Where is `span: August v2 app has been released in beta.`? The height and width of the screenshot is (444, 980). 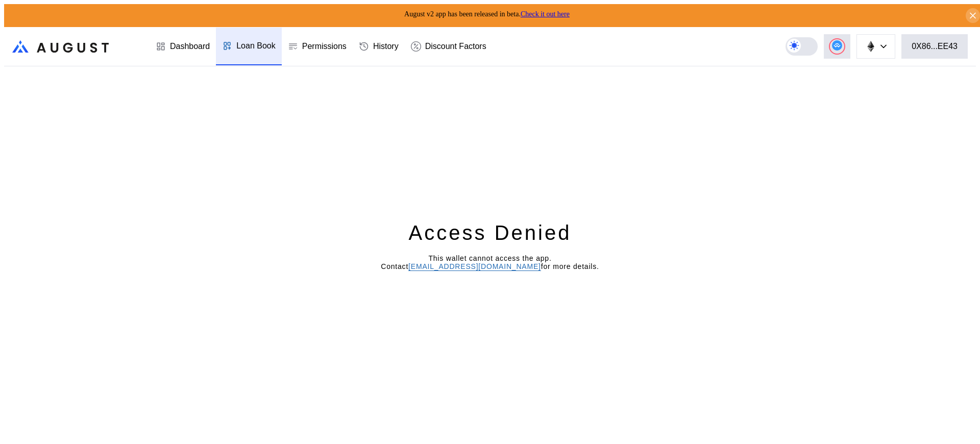 span: August v2 app has been released in beta. is located at coordinates (487, 14).